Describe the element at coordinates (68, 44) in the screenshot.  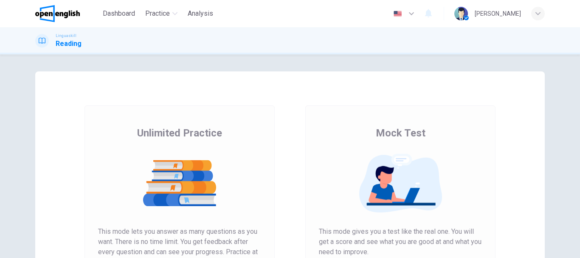
I see `h1: Reading` at that location.